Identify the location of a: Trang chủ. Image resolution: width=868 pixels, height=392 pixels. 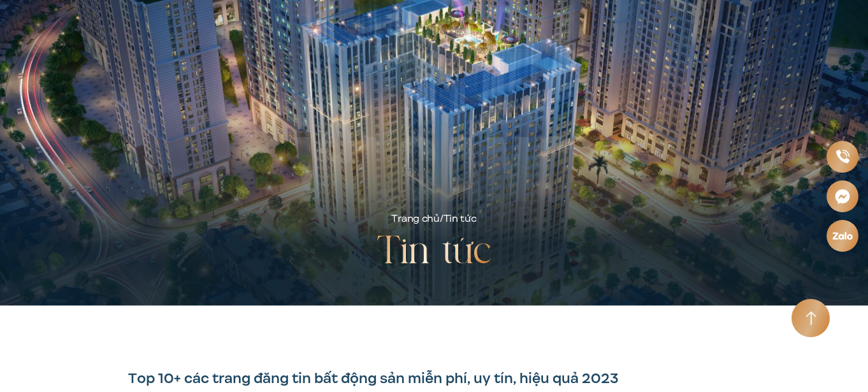
(415, 219).